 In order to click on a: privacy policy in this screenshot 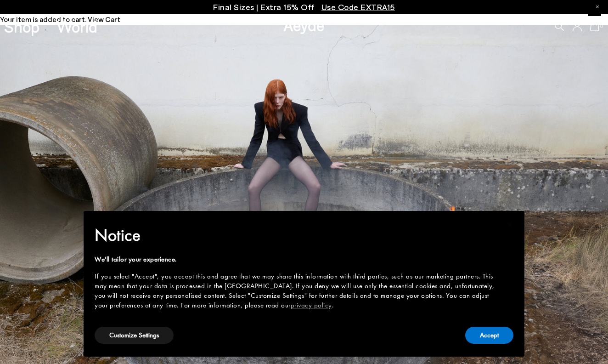, I will do `click(311, 305)`.